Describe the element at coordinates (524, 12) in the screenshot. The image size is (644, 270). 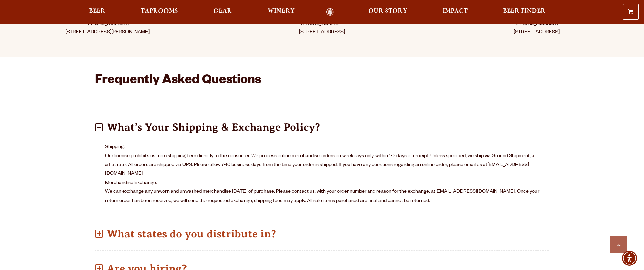
I see `a: Beer Finder` at that location.